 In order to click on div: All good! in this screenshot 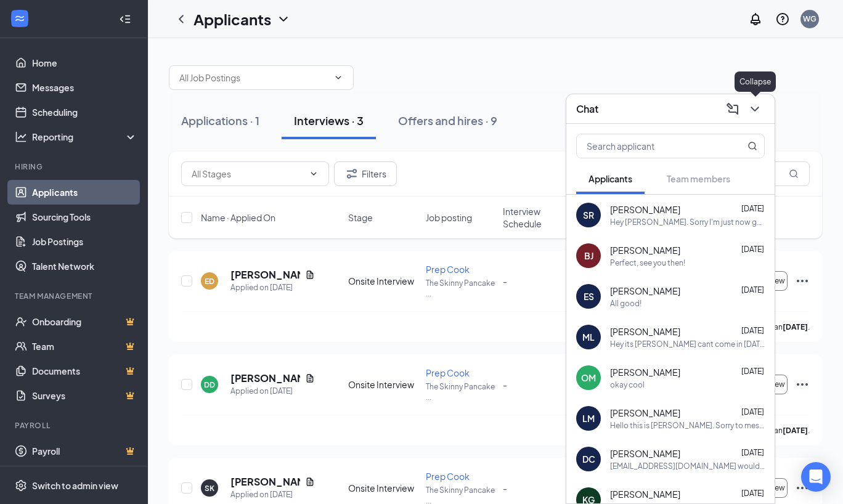, I will do `click(626, 303)`.